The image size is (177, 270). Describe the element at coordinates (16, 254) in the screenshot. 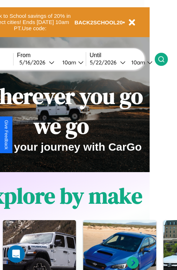

I see `div: Open Intercom Messenger` at that location.